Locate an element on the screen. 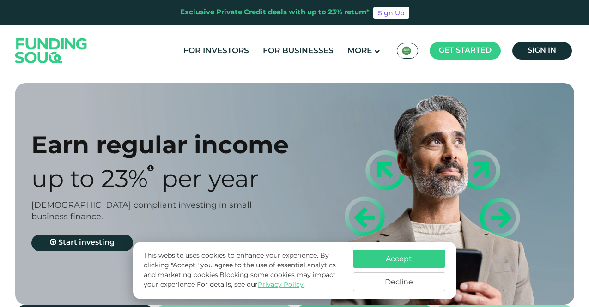  span: Get started is located at coordinates (465, 50).